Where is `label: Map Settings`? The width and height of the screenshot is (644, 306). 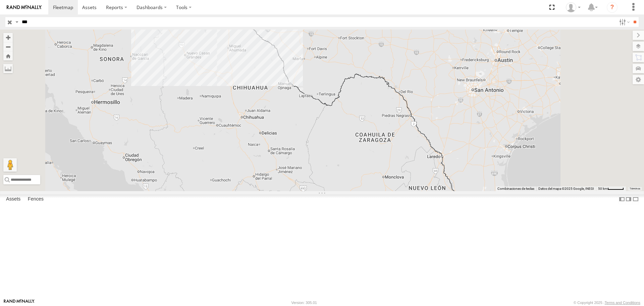
label: Map Settings is located at coordinates (638, 80).